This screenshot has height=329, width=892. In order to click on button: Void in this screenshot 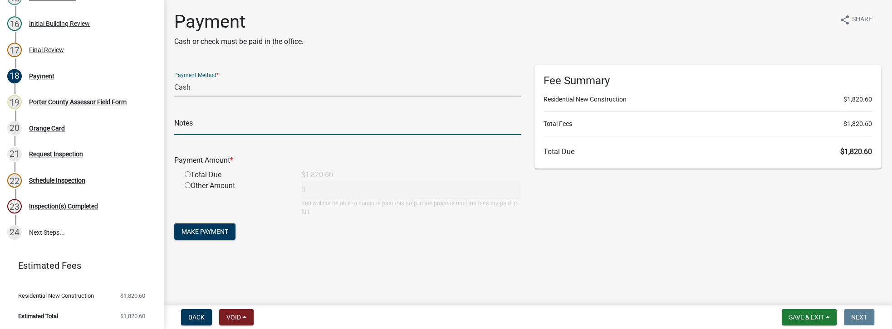, I will do `click(236, 317)`.